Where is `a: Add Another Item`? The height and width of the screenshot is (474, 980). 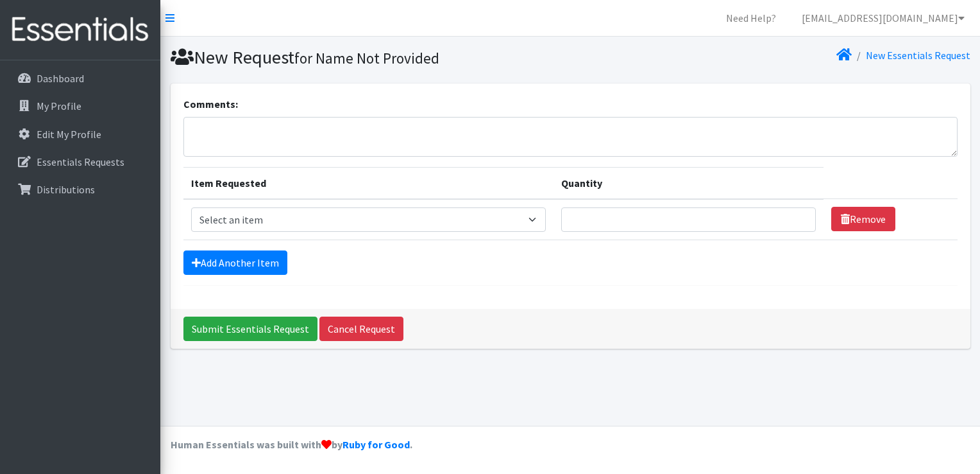 a: Add Another Item is located at coordinates (235, 262).